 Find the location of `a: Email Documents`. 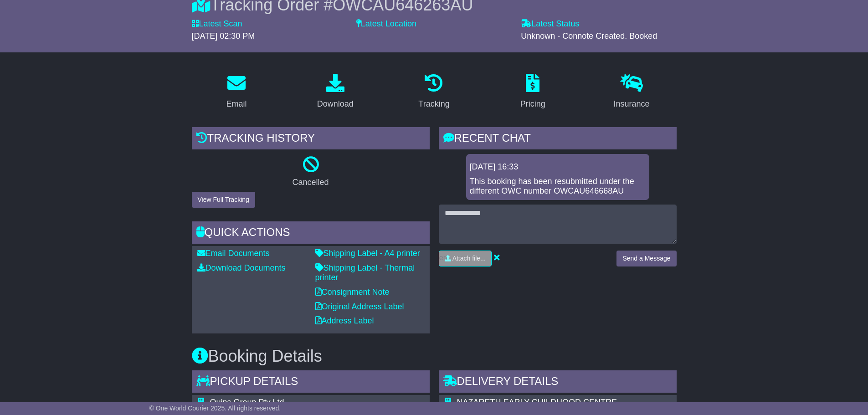

a: Email Documents is located at coordinates (233, 253).